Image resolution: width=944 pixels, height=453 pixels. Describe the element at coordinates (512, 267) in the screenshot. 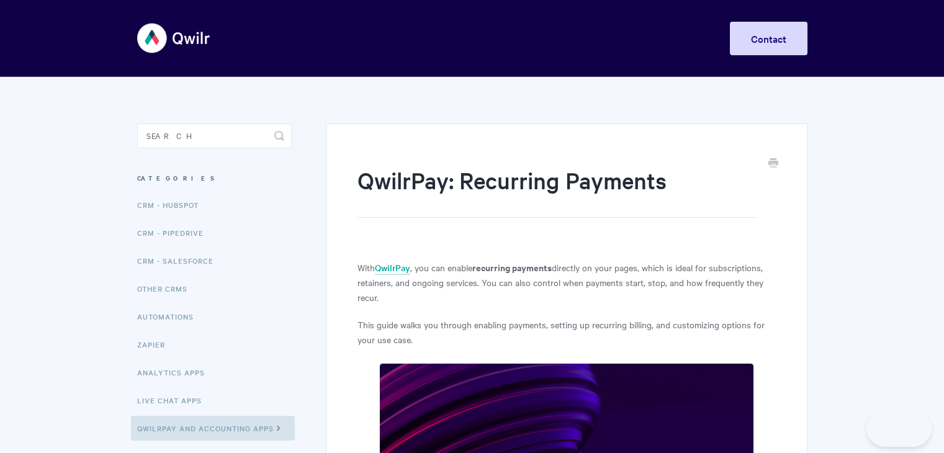

I see `strong: recurring payments` at that location.